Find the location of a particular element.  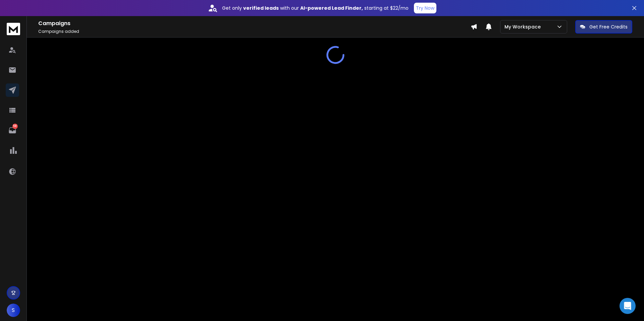

button: S is located at coordinates (13, 310).